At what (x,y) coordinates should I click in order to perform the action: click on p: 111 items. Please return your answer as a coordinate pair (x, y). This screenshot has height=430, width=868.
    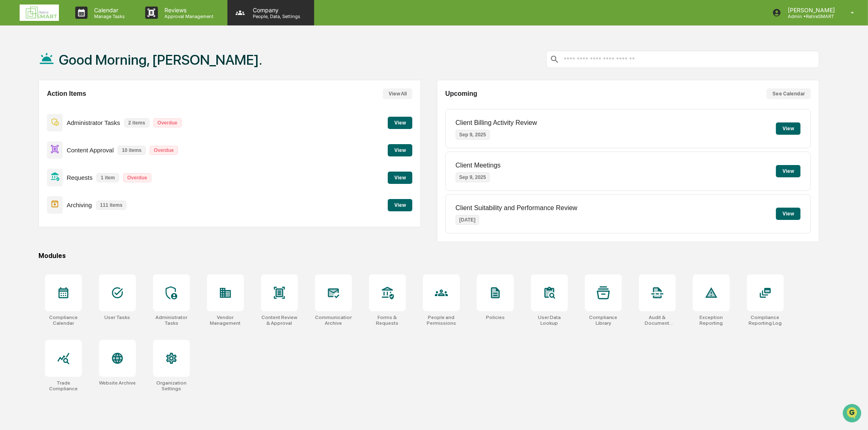
    Looking at the image, I should click on (111, 205).